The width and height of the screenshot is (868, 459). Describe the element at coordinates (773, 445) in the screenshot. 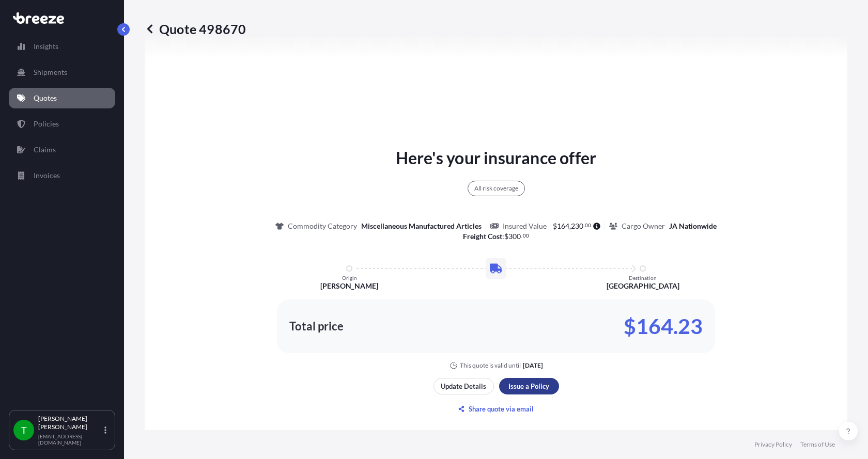

I see `p: Privacy Policy` at that location.